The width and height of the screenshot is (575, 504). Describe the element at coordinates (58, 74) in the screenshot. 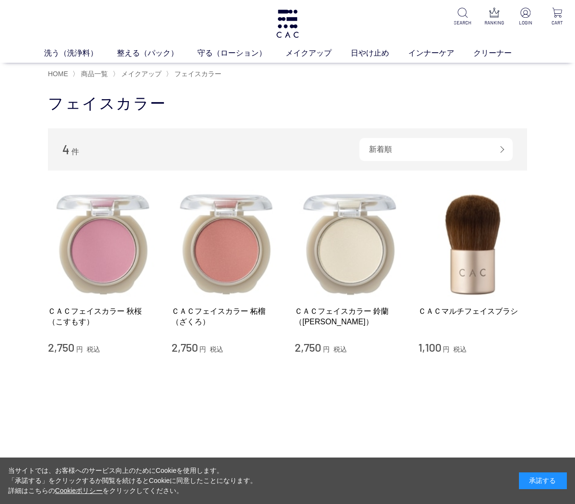

I see `span: HOME` at that location.